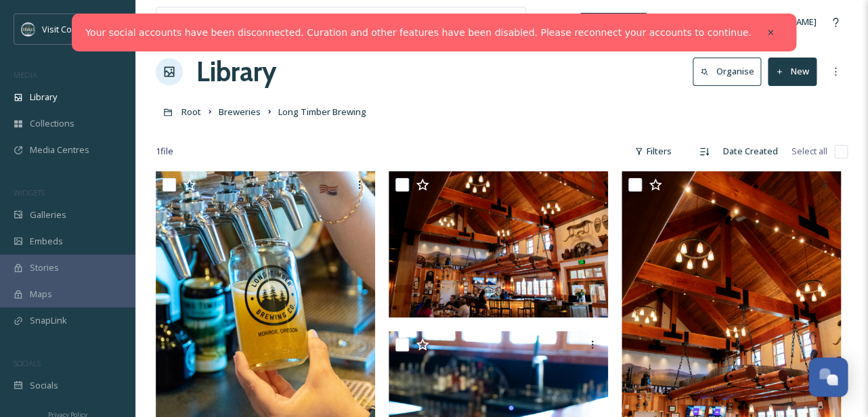 This screenshot has width=868, height=417. I want to click on a: Library, so click(236, 72).